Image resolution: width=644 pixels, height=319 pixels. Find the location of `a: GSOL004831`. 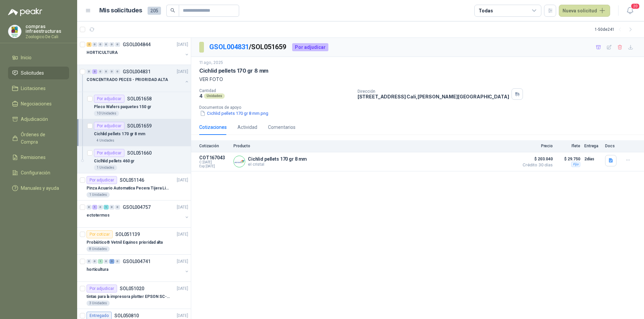

a: GSOL004831 is located at coordinates (229, 47).